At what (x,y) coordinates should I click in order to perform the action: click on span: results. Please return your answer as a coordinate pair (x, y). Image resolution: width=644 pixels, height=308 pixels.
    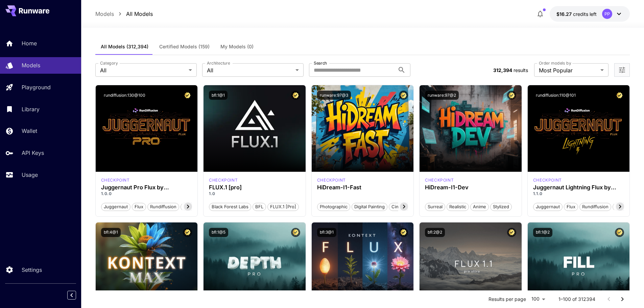
    Looking at the image, I should click on (521, 70).